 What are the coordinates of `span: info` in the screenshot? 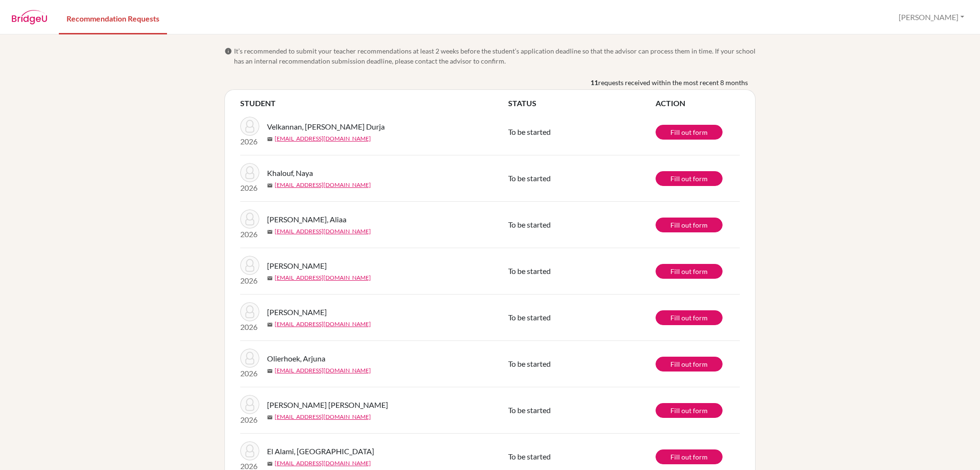 It's located at (229, 52).